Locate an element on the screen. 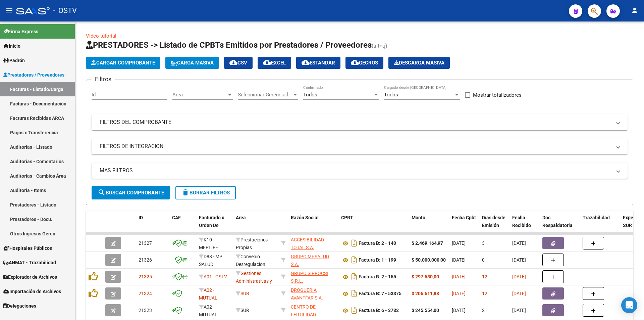 Image resolution: width=644 pixels, height=320 pixels. span: 21323 is located at coordinates (145, 310).